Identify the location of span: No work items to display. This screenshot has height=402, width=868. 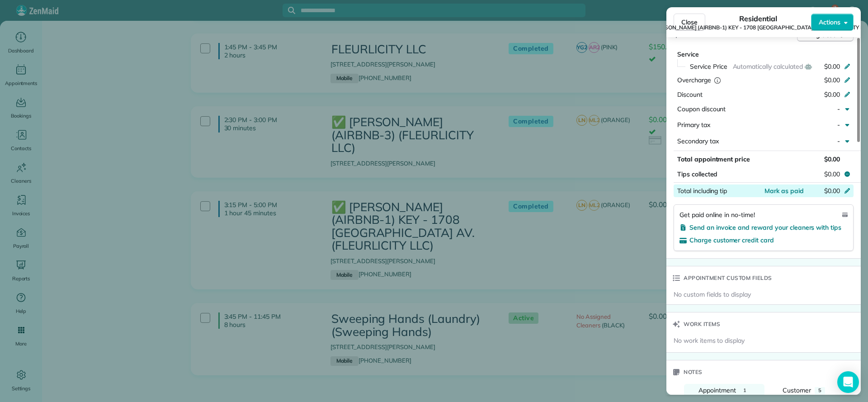
(709, 340).